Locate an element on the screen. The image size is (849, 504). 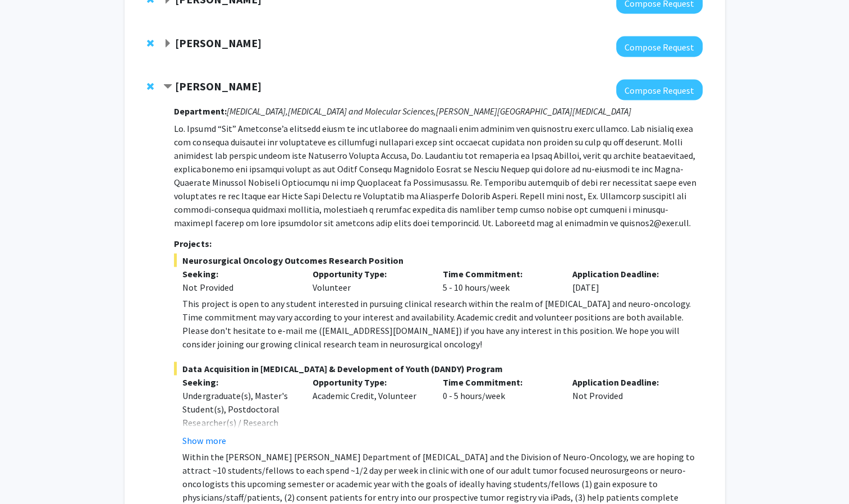
strong: Department: is located at coordinates (200, 111).